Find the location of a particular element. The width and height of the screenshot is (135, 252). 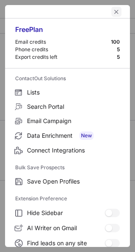

button: right-button is located at coordinates (18, 12).